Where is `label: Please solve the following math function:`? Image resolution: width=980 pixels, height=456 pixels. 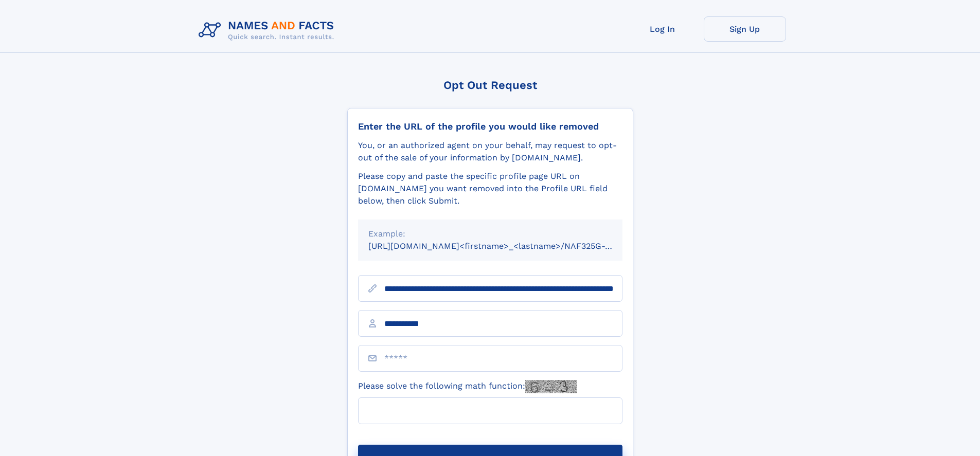 label: Please solve the following math function: is located at coordinates (467, 387).